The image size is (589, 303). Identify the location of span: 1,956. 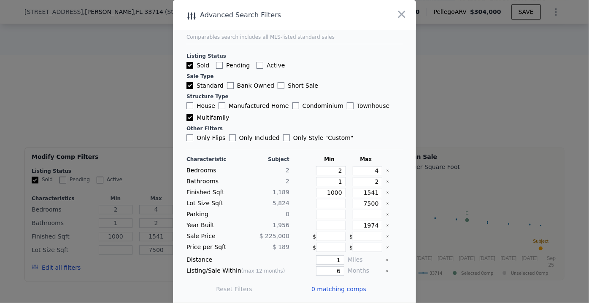
(281, 225).